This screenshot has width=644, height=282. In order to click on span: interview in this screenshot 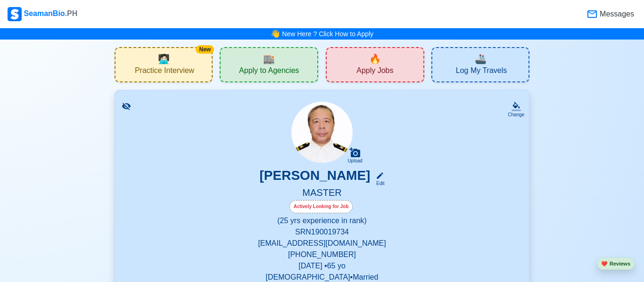, I will do `click(164, 59)`.